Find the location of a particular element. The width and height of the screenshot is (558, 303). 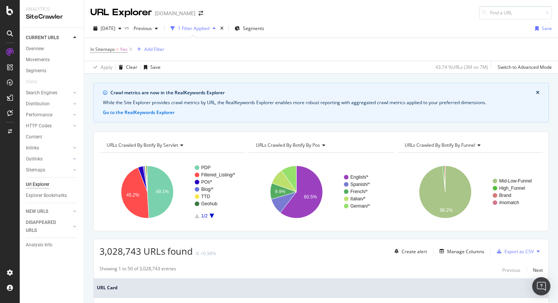

button: Switch to Advanced Mode is located at coordinates (523, 67).